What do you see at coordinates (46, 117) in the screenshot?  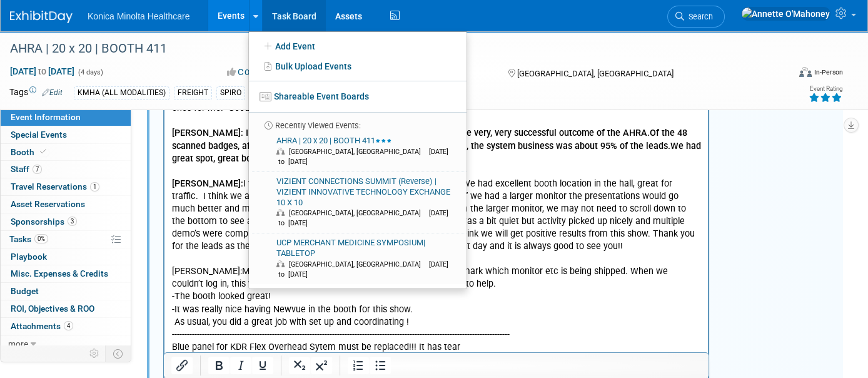 I see `span: Event Information` at bounding box center [46, 117].